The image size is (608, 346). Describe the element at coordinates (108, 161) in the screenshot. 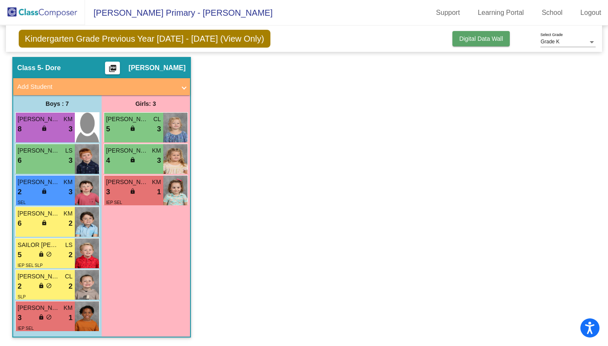

I see `span: 4` at that location.